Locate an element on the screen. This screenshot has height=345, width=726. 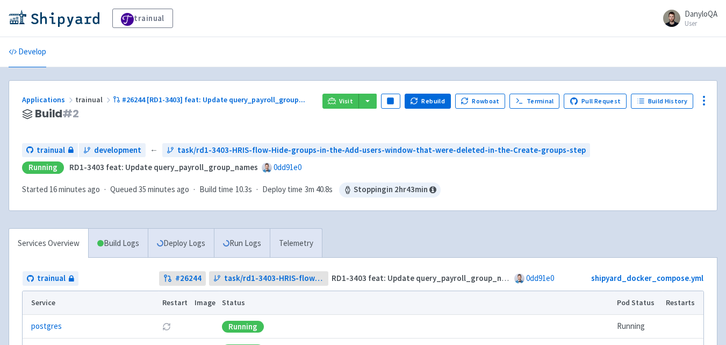
span: Visit is located at coordinates (346, 101).